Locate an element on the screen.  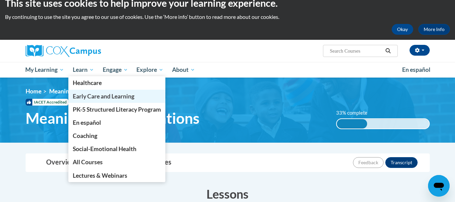
input: Search Courses is located at coordinates (356, 51).